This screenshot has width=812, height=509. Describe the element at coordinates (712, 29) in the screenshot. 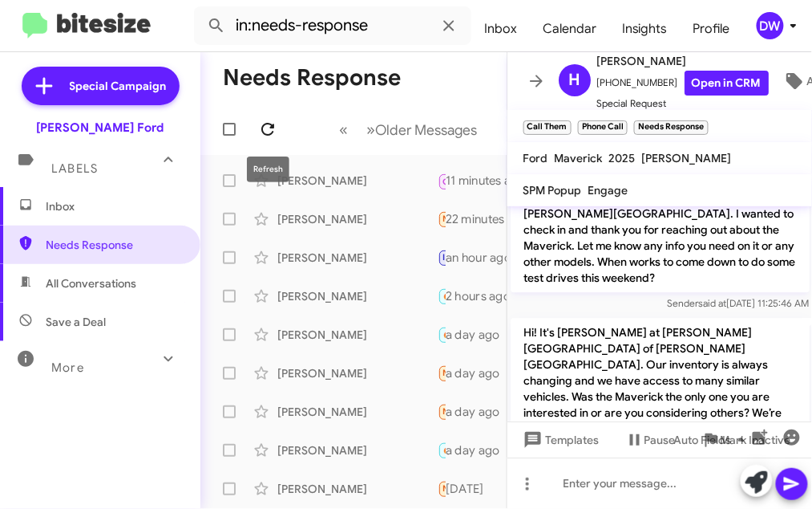

I see `span: Profile` at that location.